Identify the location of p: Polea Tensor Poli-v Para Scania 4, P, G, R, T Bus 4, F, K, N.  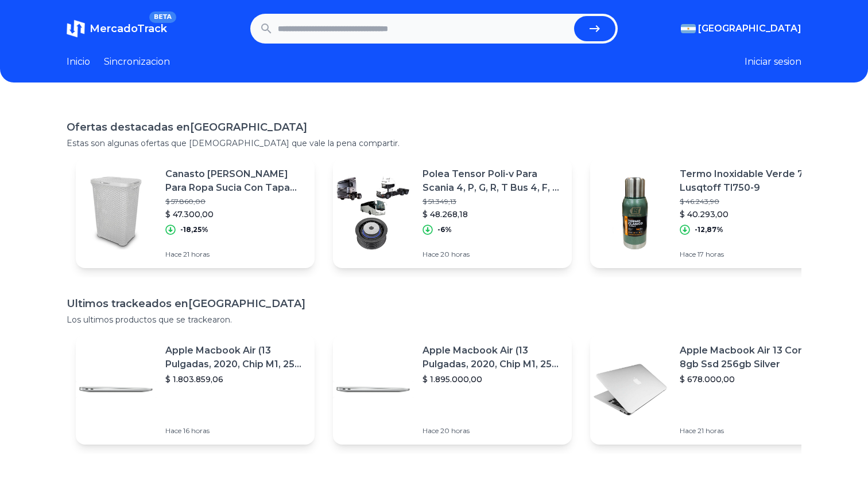
(492, 181).